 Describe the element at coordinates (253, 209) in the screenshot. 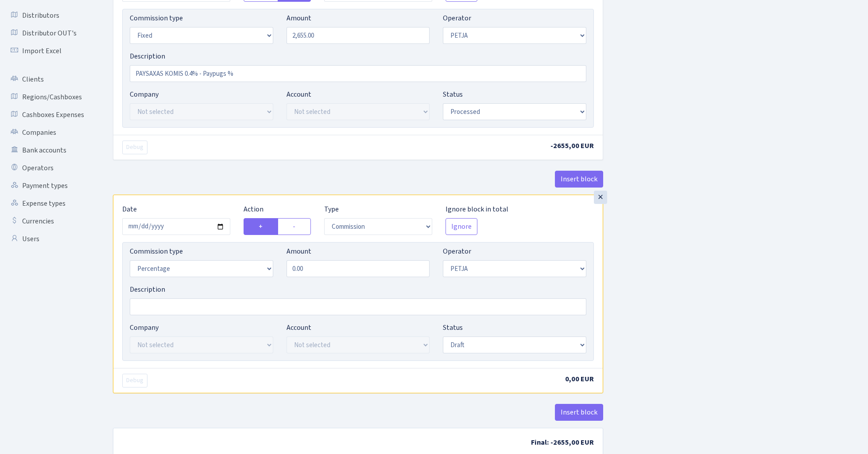

I see `label: Action` at that location.